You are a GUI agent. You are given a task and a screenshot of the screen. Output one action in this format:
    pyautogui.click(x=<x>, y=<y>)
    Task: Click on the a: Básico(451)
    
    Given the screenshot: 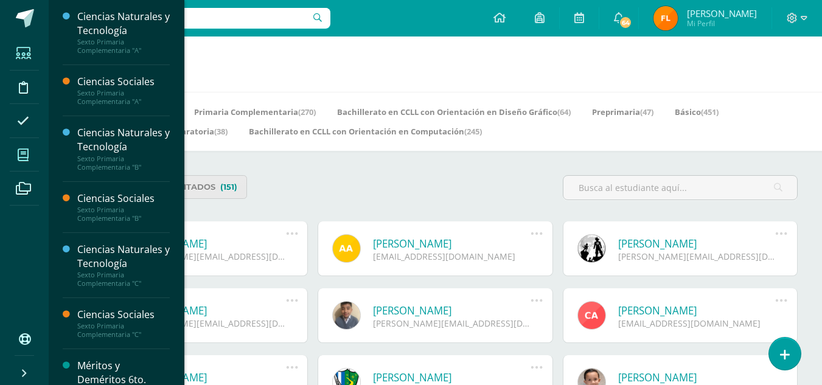 What is the action you would take?
    pyautogui.click(x=697, y=112)
    